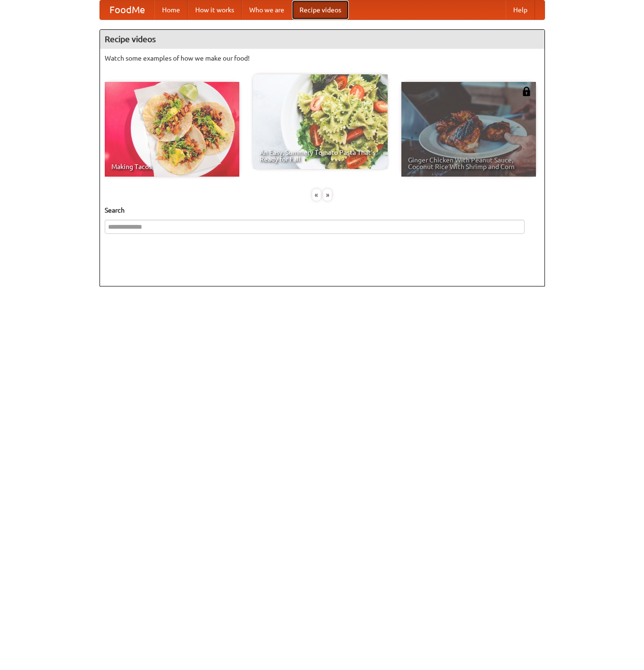 The height and width of the screenshot is (670, 644). What do you see at coordinates (172, 129) in the screenshot?
I see `a: Making Tacos` at bounding box center [172, 129].